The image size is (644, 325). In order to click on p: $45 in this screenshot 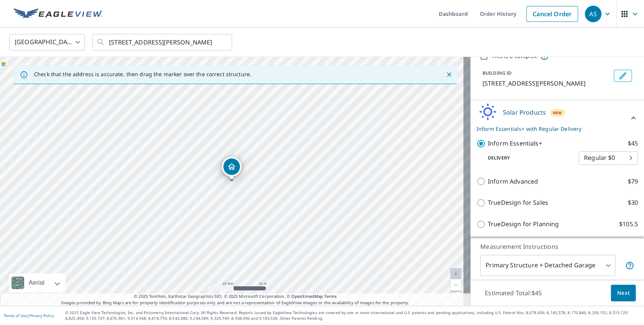, I will do `click(633, 143)`.